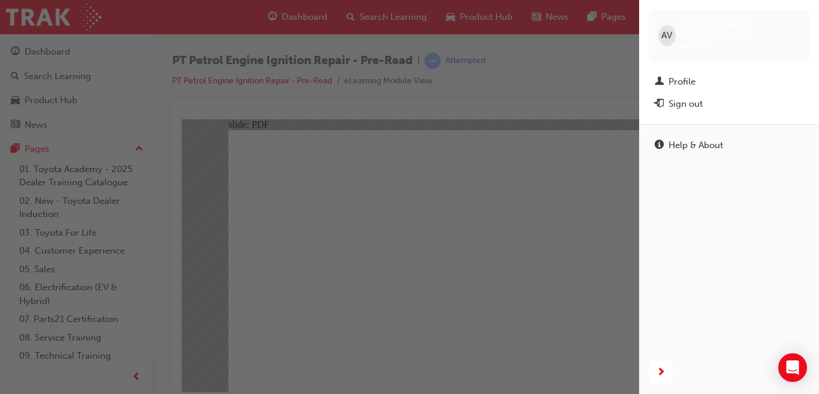  What do you see at coordinates (659, 104) in the screenshot?
I see `span: exit-icon` at bounding box center [659, 104].